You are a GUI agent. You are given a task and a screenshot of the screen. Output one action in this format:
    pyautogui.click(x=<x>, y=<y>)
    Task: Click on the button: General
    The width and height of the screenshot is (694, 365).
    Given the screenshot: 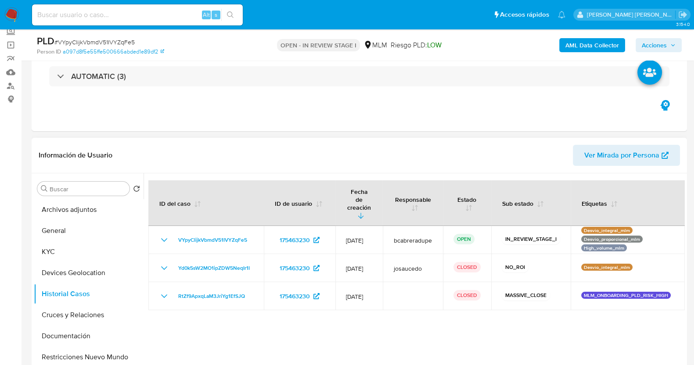 What is the action you would take?
    pyautogui.click(x=89, y=231)
    